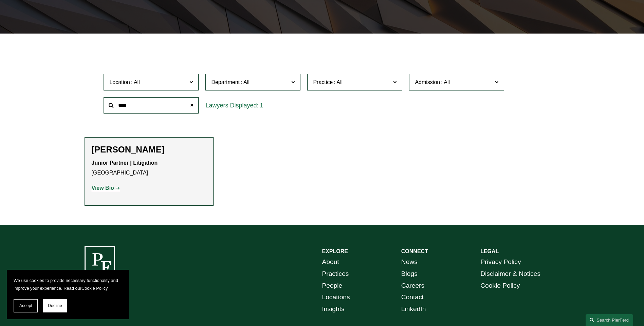  Describe the element at coordinates (414, 309) in the screenshot. I see `a: LinkedIn` at that location.